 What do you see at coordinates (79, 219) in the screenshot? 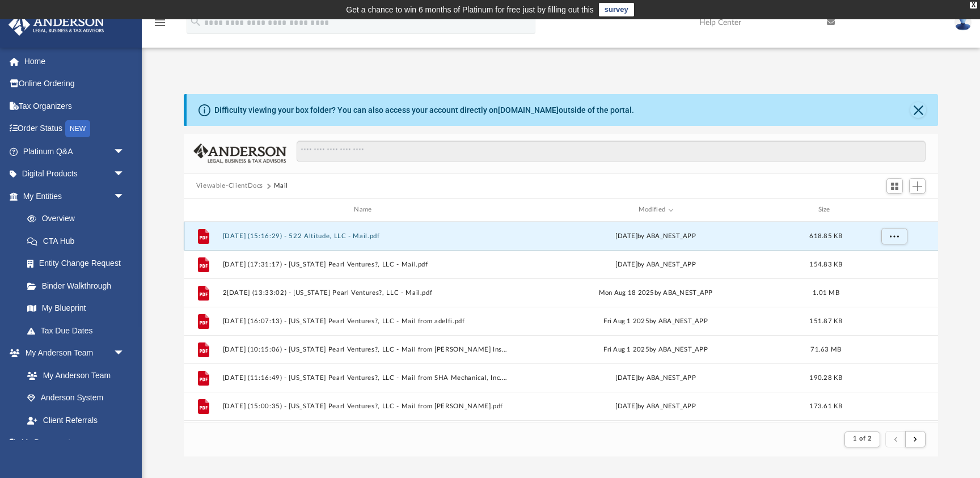
I see `a: Overview` at bounding box center [79, 219].